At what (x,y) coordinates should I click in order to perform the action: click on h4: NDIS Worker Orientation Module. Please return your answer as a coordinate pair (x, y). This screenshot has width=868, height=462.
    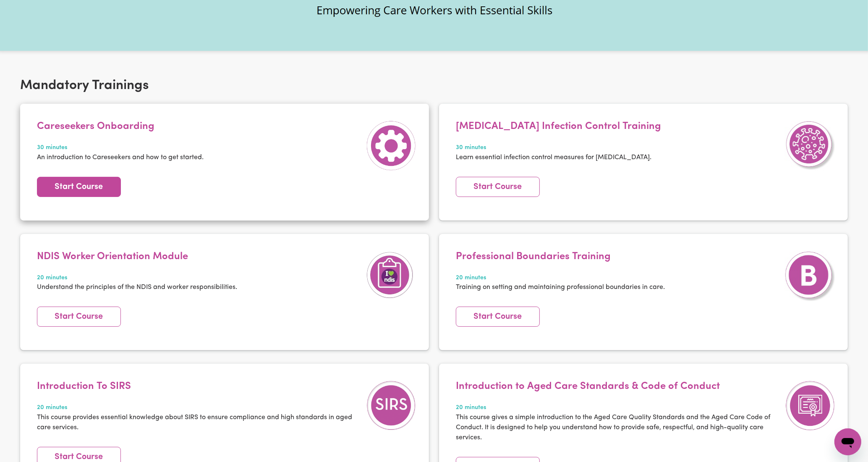
    Looking at the image, I should click on (137, 256).